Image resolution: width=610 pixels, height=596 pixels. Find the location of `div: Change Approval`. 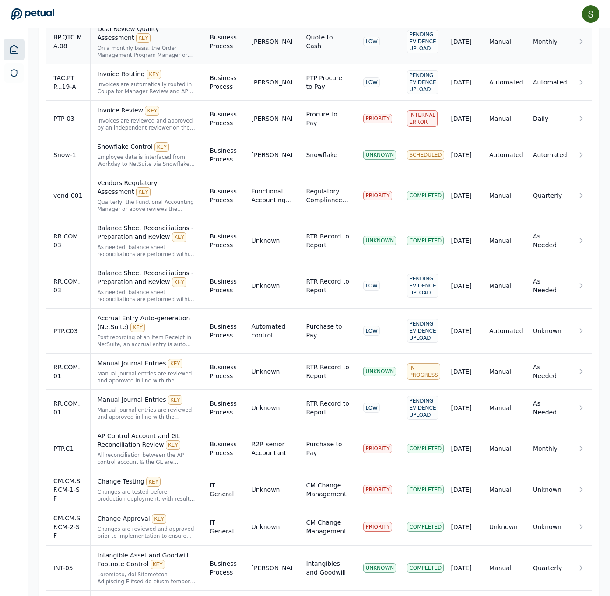

div: Change Approval is located at coordinates (147, 519).